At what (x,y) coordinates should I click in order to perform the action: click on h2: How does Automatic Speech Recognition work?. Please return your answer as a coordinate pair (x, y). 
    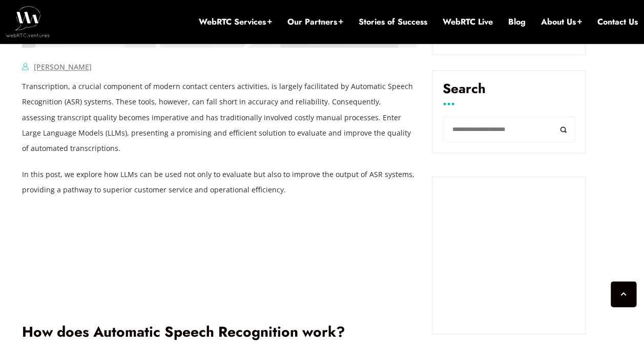
    Looking at the image, I should click on (219, 332).